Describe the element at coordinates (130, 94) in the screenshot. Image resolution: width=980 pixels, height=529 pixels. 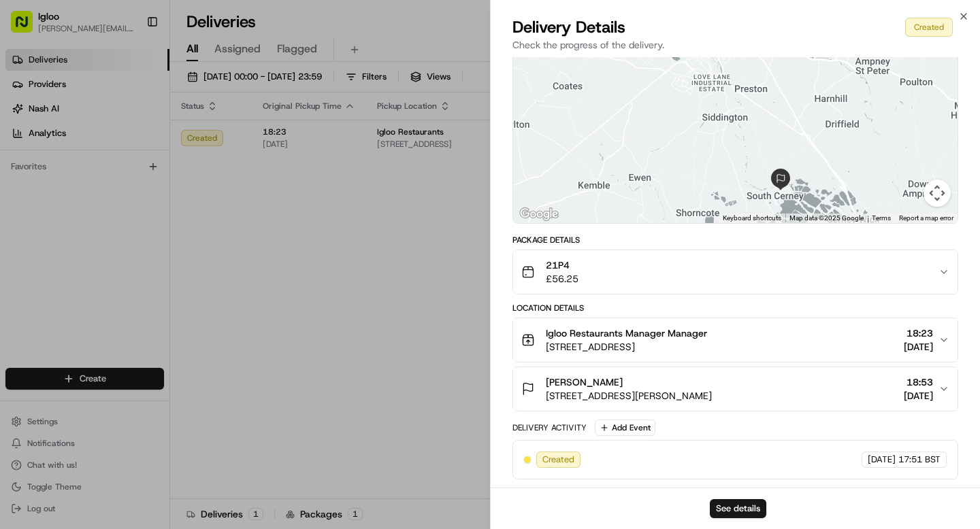
I see `input: Clear` at that location.